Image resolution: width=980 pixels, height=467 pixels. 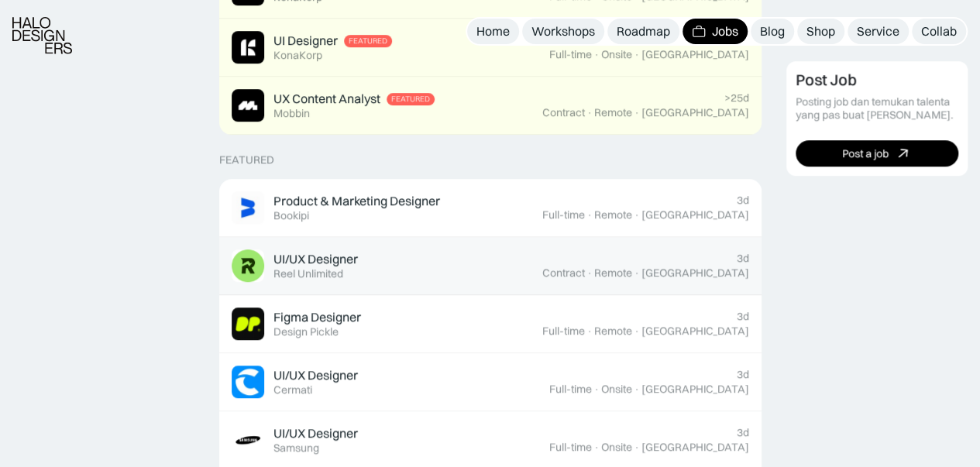 What do you see at coordinates (715, 31) in the screenshot?
I see `a: Jobs` at bounding box center [715, 31].